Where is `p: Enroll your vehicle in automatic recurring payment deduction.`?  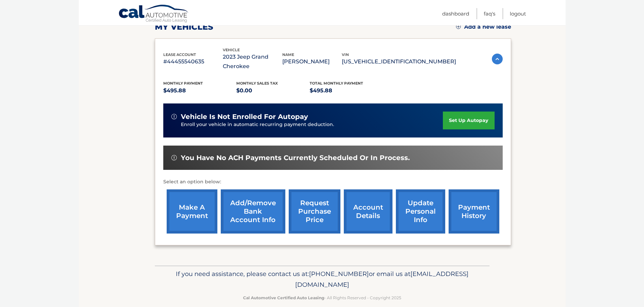
p: Enroll your vehicle in automatic recurring payment deduction. is located at coordinates (311, 125).